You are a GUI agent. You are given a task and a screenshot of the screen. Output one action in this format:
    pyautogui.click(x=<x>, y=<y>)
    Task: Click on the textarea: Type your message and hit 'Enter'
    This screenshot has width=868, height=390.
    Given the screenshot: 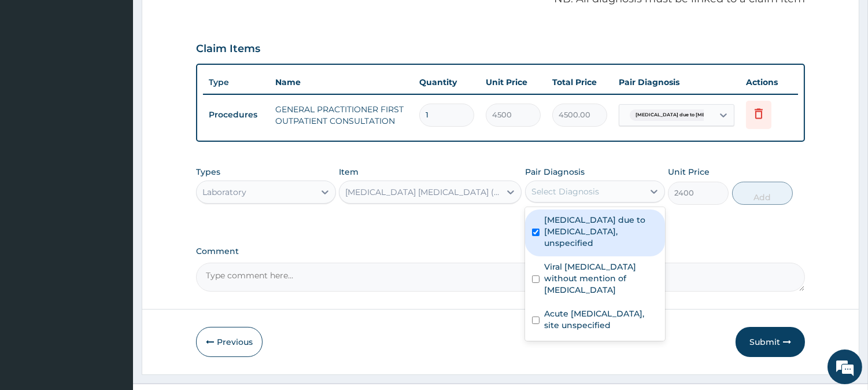 What is the action you would take?
    pyautogui.click(x=113, y=285)
    